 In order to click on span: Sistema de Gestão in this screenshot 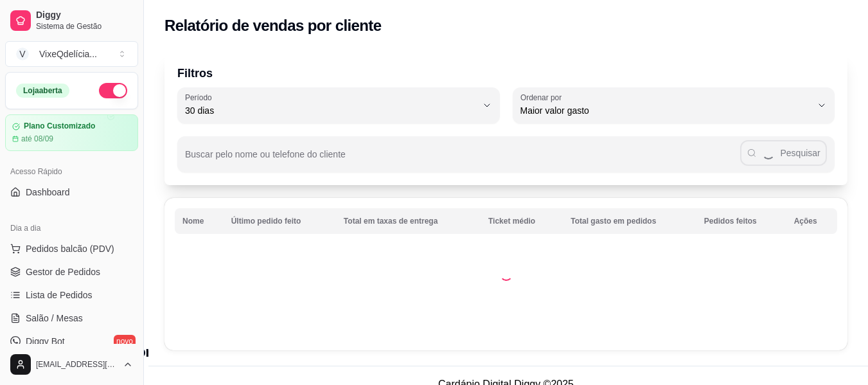, I will do `click(84, 26)`.